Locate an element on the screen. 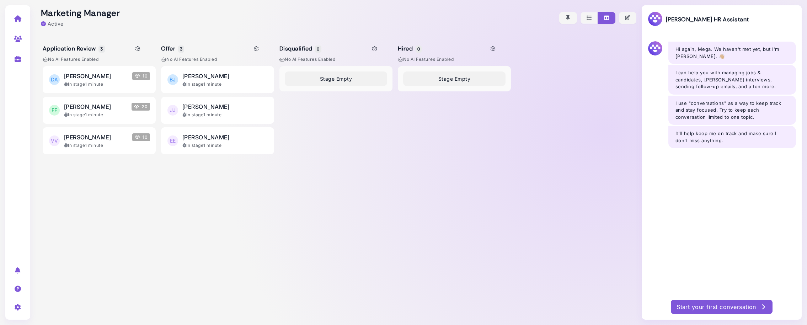 The height and width of the screenshot is (325, 807). div: Active is located at coordinates (52, 23).